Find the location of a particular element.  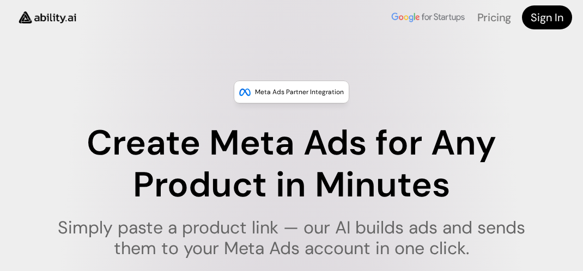

p: Meta Ads Partner Integration is located at coordinates (299, 92).